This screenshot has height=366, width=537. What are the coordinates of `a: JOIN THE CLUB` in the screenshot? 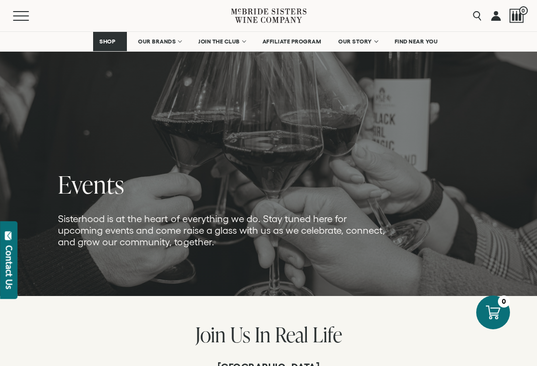 It's located at (222, 42).